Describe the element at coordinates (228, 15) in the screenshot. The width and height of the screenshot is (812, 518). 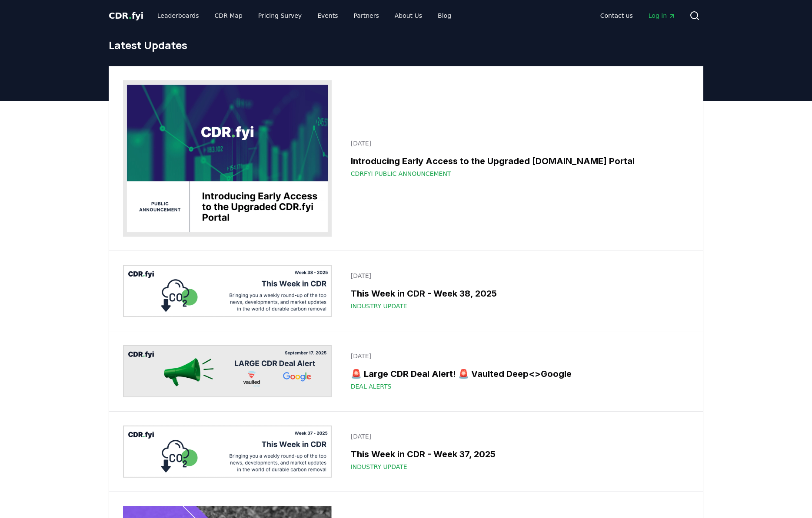
I see `a: CDR Map` at that location.